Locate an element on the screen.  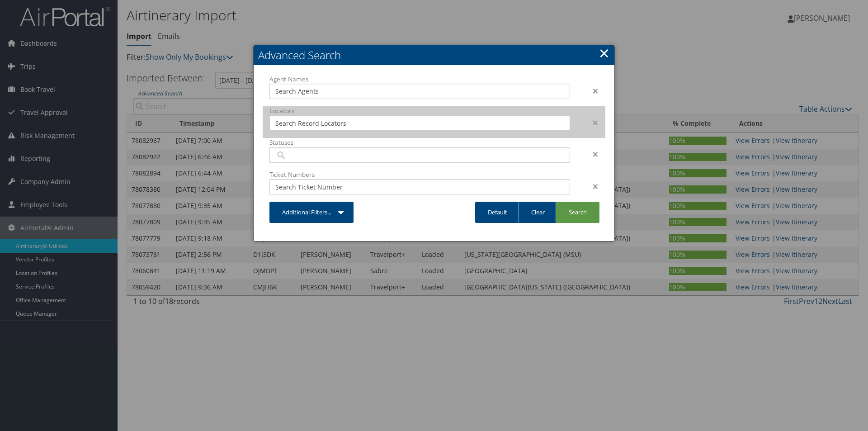
a: Search is located at coordinates (577, 213).